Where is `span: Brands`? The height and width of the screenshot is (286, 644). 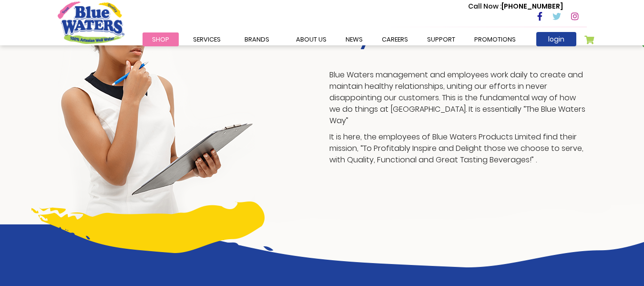
span: Brands is located at coordinates (257, 39).